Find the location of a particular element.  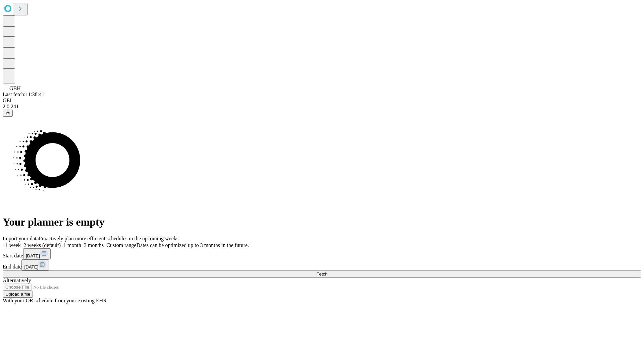

span: Import your data is located at coordinates (21, 238).